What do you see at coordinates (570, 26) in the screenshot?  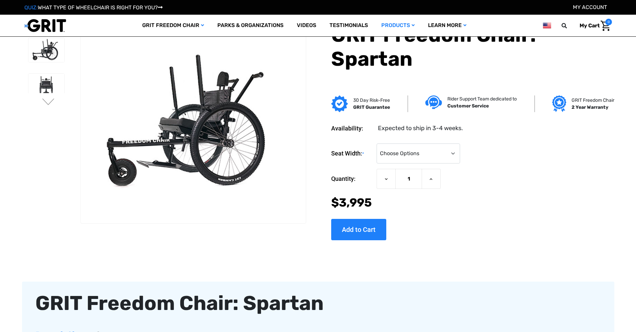 I see `input: Search` at bounding box center [570, 26].